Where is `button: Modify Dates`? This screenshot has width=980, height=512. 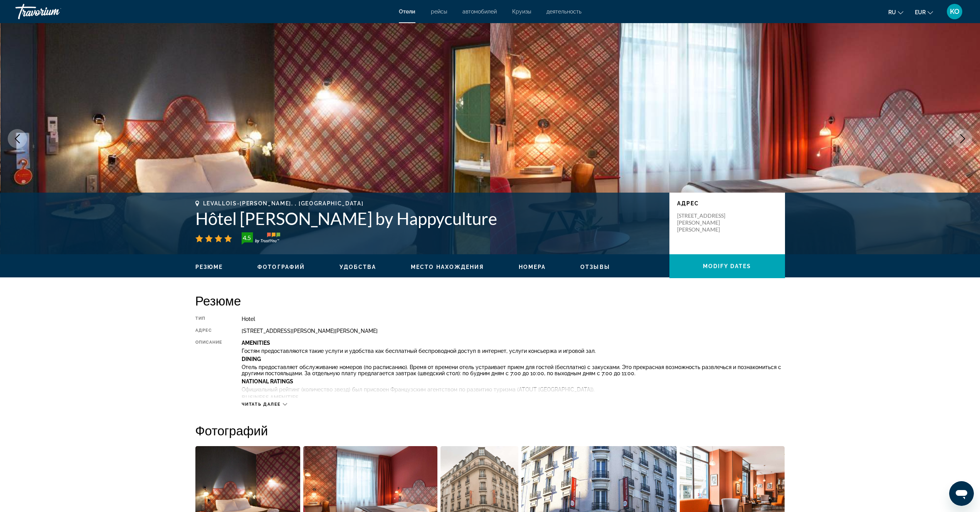 button: Modify Dates is located at coordinates (728, 267).